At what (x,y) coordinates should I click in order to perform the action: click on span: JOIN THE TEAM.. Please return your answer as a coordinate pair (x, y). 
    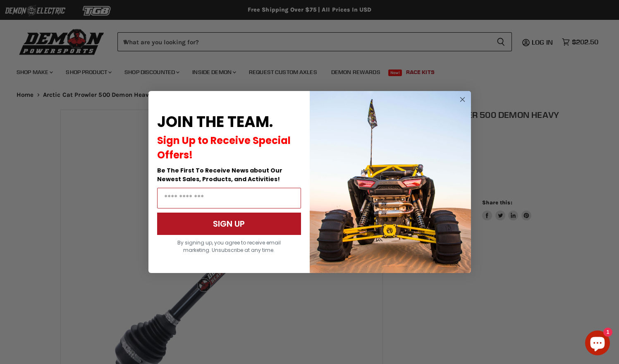
    Looking at the image, I should click on (215, 121).